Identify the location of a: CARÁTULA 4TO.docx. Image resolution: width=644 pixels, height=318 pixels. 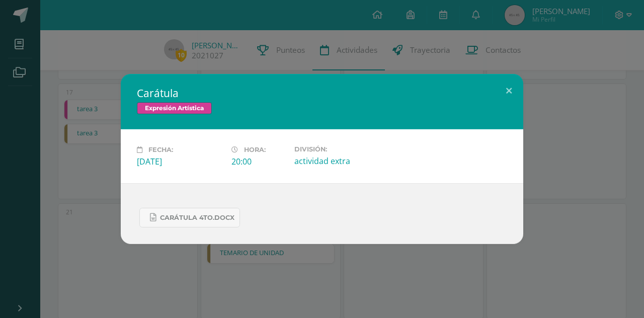
(190, 217).